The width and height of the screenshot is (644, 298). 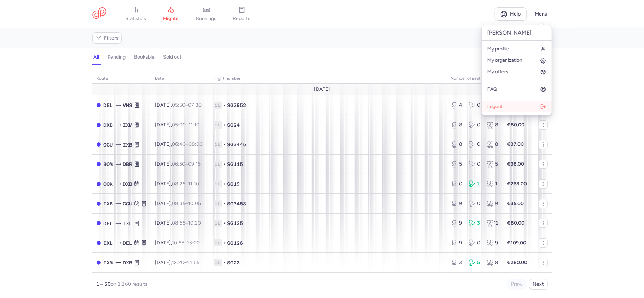 What do you see at coordinates (136, 14) in the screenshot?
I see `a: statistics` at bounding box center [136, 14].